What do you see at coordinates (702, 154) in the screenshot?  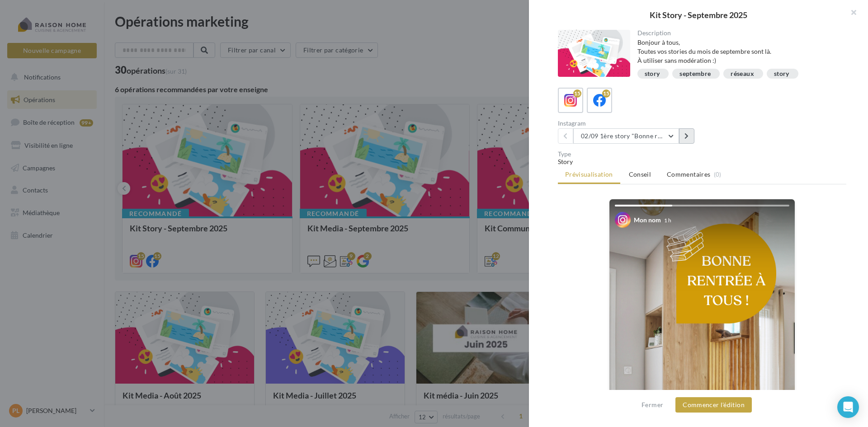 I see `div: Type` at bounding box center [702, 154].